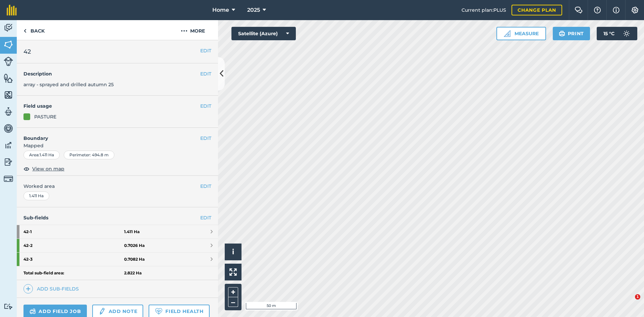  Describe the element at coordinates (571, 34) in the screenshot. I see `button: Print` at that location.